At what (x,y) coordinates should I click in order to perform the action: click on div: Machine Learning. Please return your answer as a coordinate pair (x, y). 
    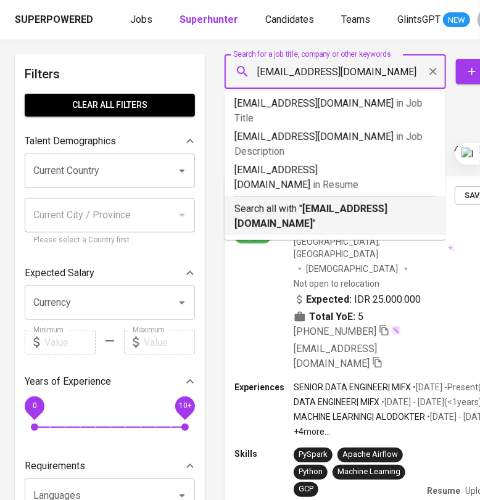
    Looking at the image, I should click on (369, 472).